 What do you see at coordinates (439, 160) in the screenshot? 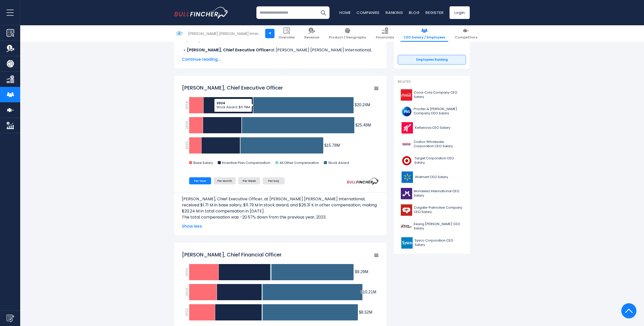
I see `span: Target Corporation CEO Salary` at bounding box center [439, 160].